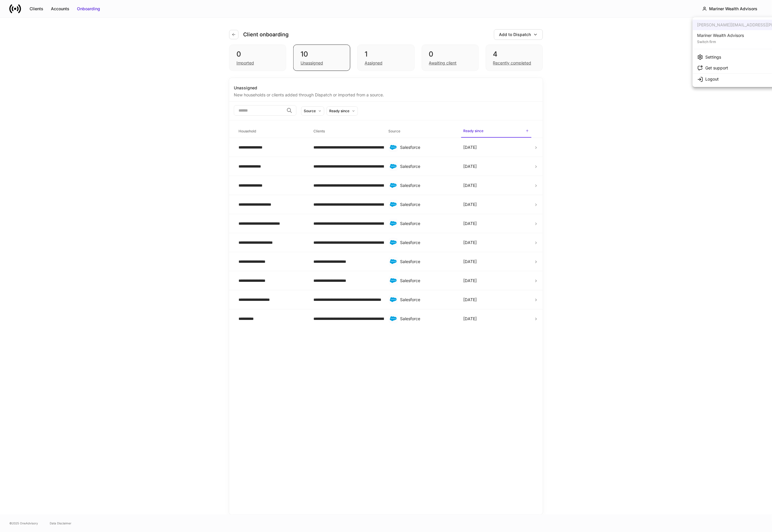 The width and height of the screenshot is (772, 532). Describe the element at coordinates (721, 41) in the screenshot. I see `div: Switch firm` at that location.